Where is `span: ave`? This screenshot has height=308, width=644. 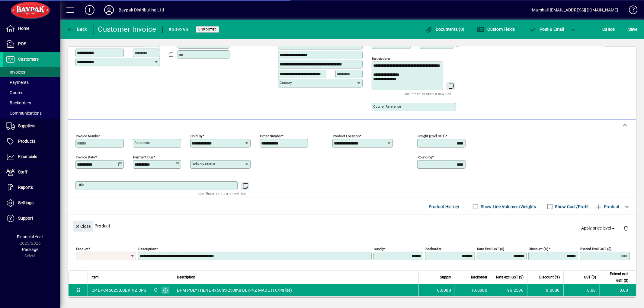 span: ave is located at coordinates (633, 29).